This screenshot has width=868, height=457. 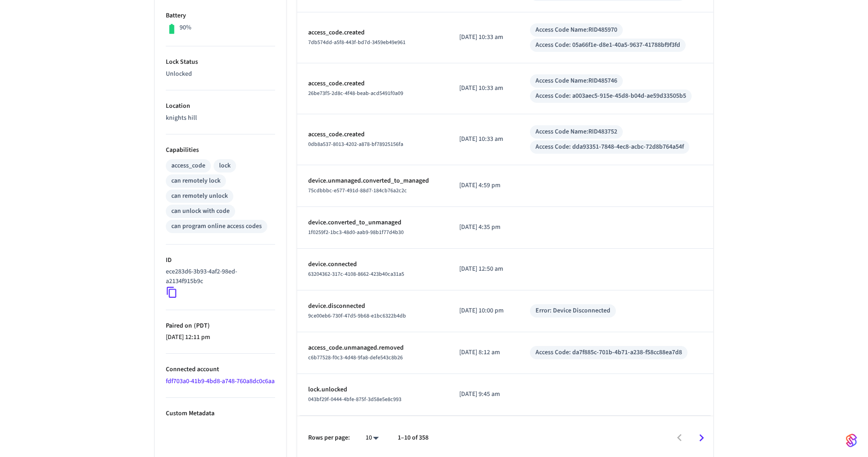 I want to click on p: Unlocked, so click(x=220, y=74).